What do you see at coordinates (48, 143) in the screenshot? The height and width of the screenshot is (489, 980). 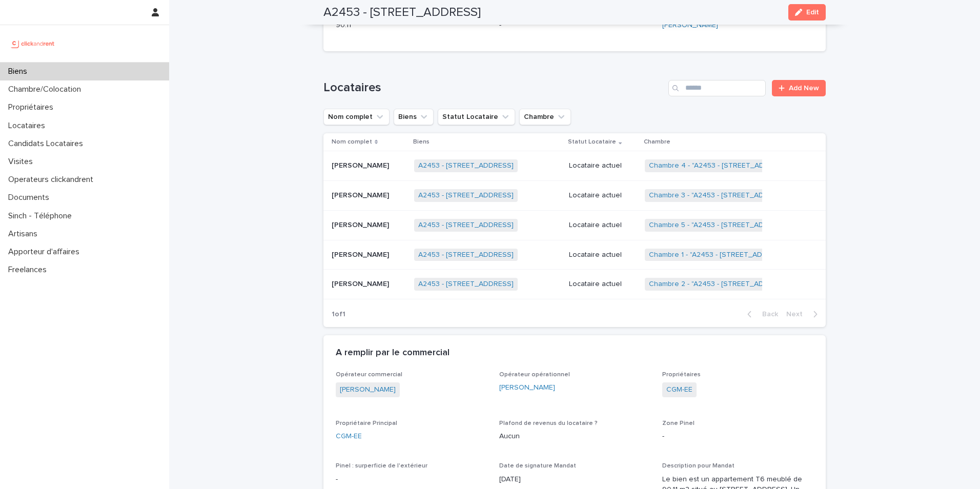 I see `p: Candidats Locataires` at bounding box center [48, 143].